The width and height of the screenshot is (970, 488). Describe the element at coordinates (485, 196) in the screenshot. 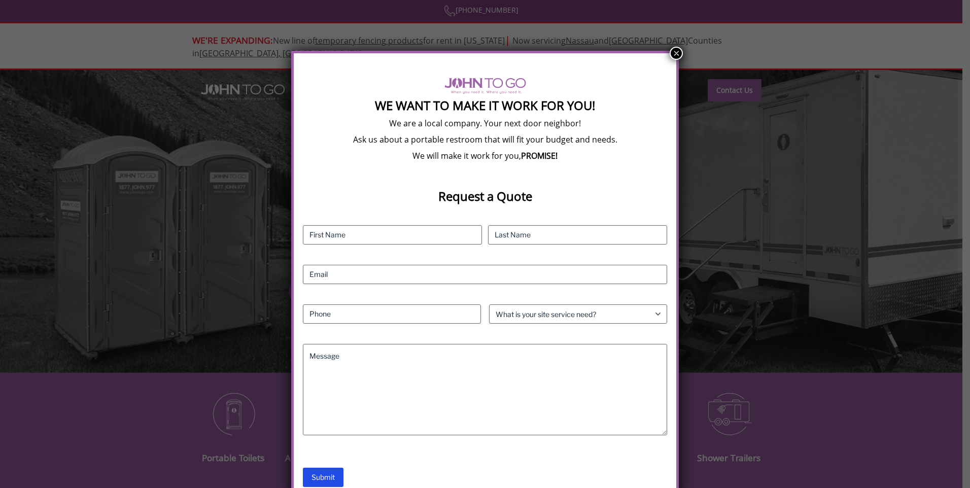

I see `strong: Request a Quote` at that location.